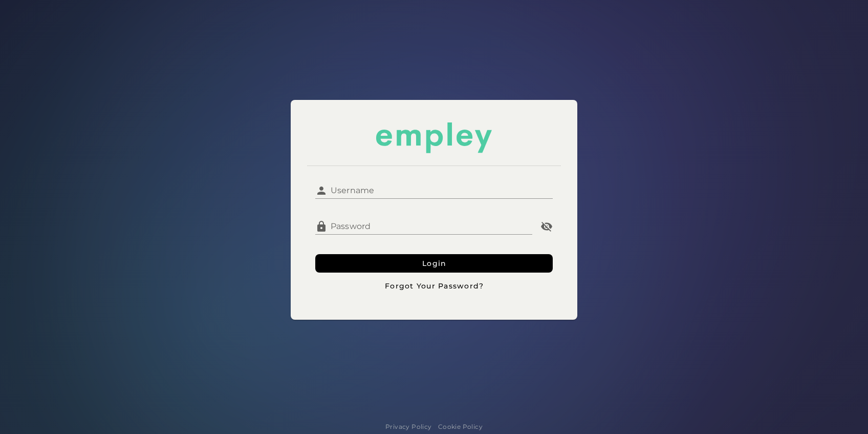 Image resolution: width=868 pixels, height=434 pixels. I want to click on span: Login, so click(434, 263).